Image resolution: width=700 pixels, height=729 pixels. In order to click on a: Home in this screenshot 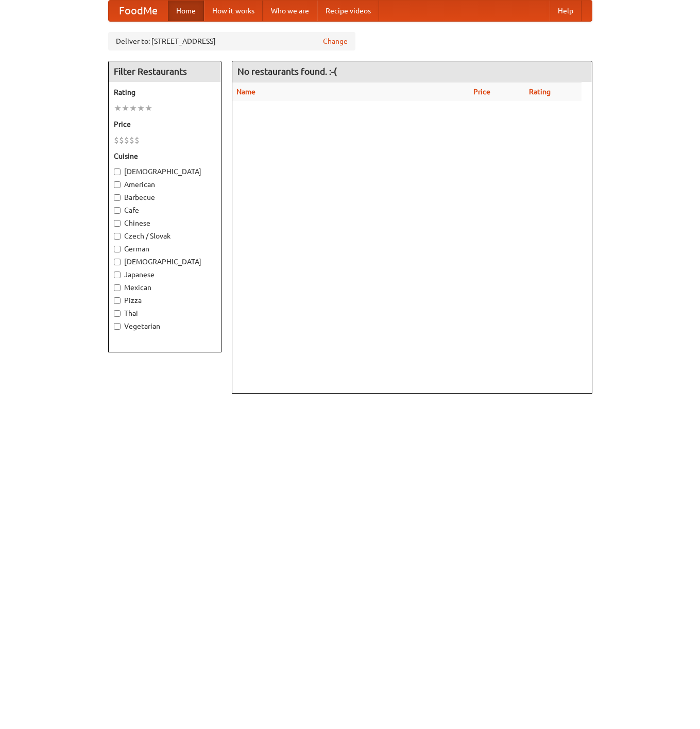, I will do `click(186, 11)`.